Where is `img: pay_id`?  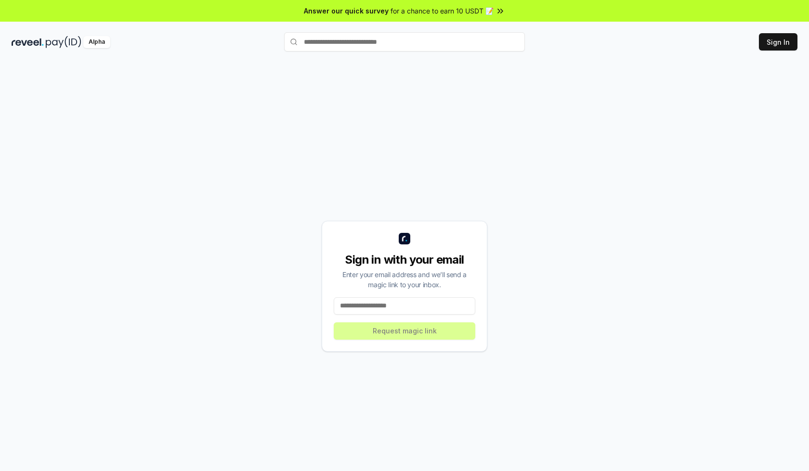 img: pay_id is located at coordinates (64, 42).